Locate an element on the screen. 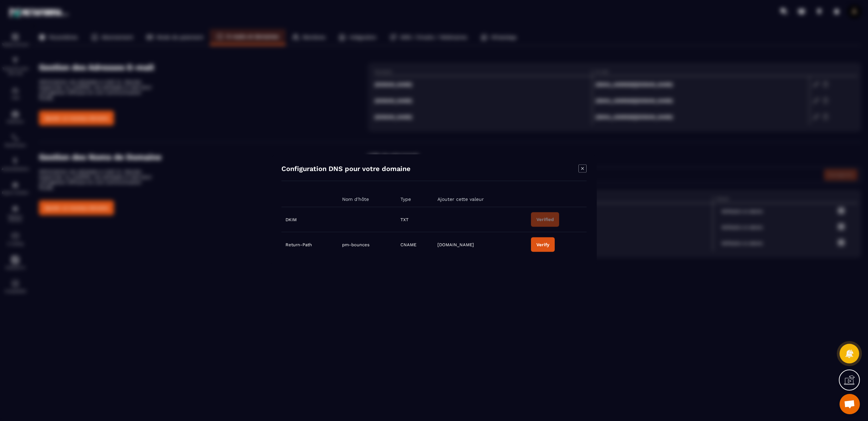  h4: Configuration DNS pour votre domaine is located at coordinates (346, 169).